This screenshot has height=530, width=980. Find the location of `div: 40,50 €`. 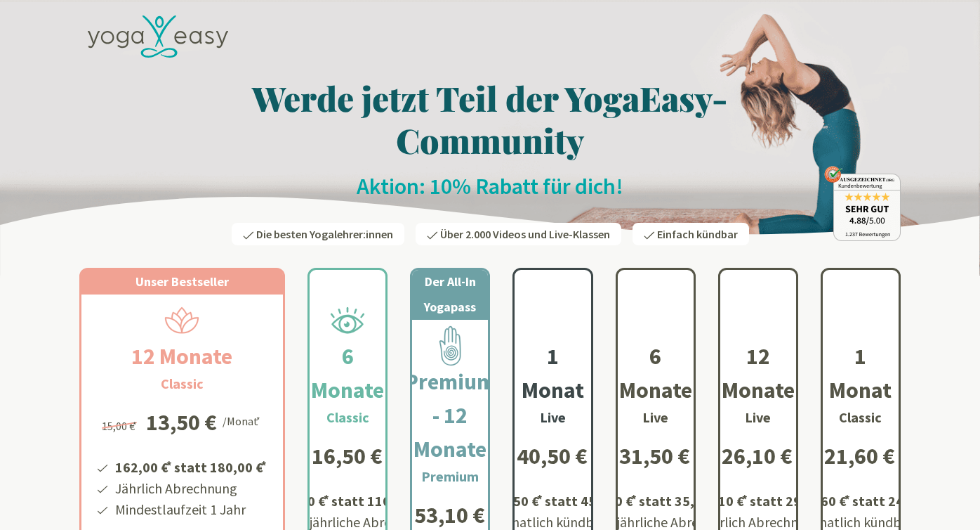

div: 40,50 € is located at coordinates (552, 456).